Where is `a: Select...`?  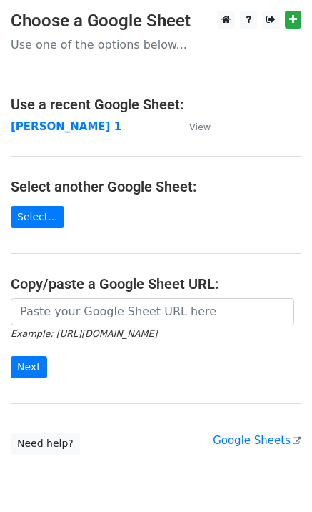 a: Select... is located at coordinates (37, 217).